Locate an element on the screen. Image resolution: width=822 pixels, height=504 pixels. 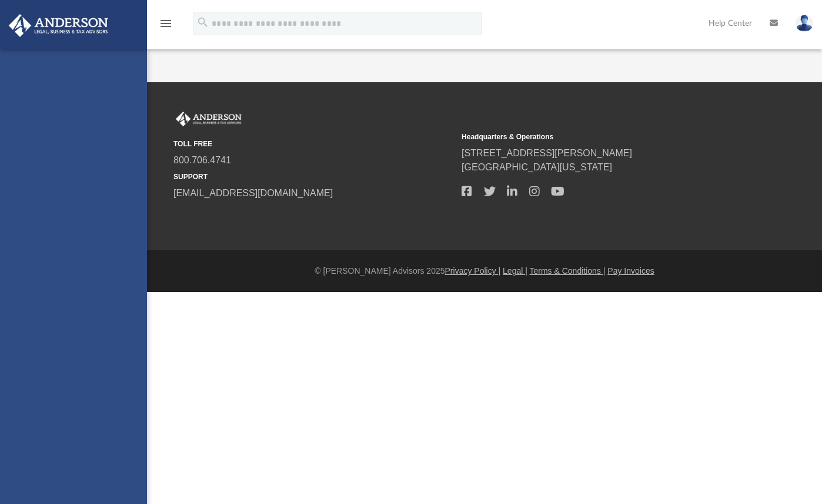
a: Legal | is located at coordinates (515, 271).